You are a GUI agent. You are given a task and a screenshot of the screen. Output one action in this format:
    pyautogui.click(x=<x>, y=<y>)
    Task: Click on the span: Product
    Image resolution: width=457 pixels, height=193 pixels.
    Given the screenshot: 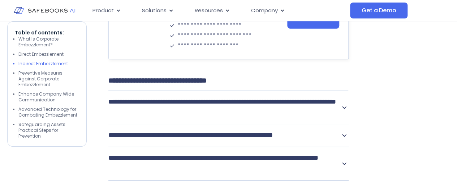 What is the action you would take?
    pyautogui.click(x=103, y=10)
    